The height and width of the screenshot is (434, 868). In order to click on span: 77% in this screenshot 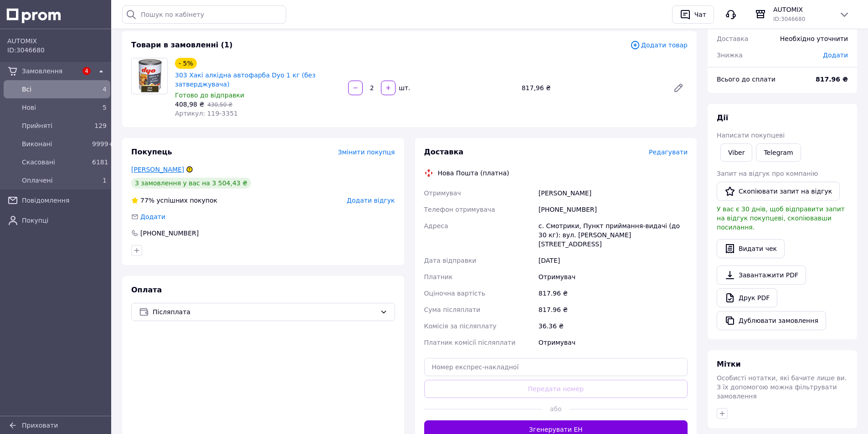, I will do `click(147, 200)`.